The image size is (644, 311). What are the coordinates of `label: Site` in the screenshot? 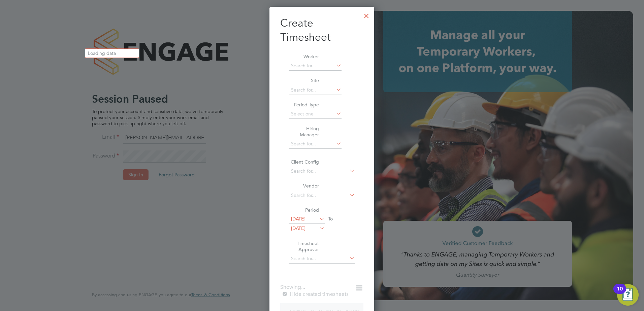 It's located at (304, 81).